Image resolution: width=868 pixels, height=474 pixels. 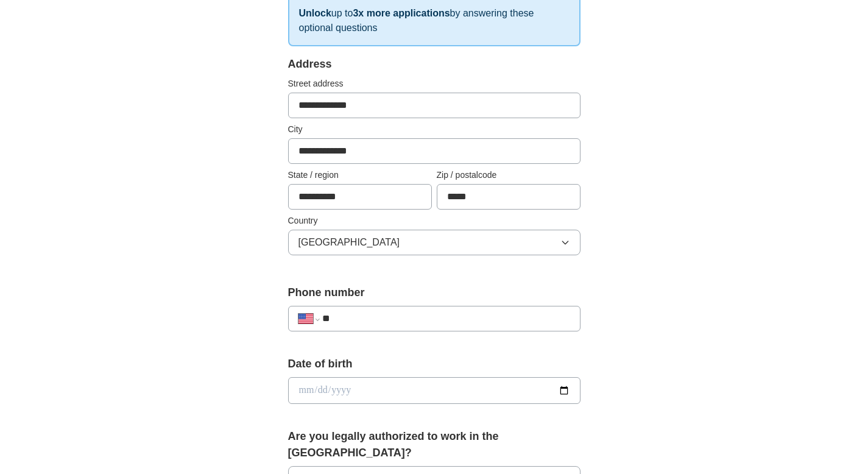 I want to click on div: Address, so click(x=434, y=64).